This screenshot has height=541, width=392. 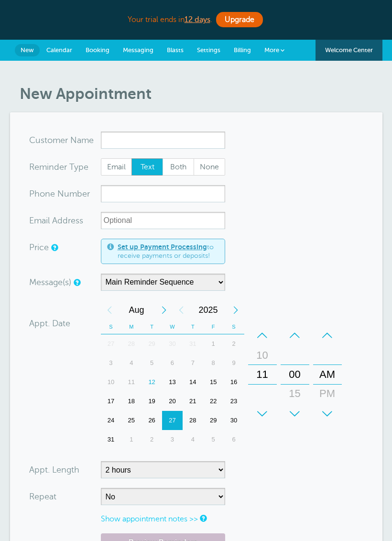 What do you see at coordinates (172, 382) in the screenshot?
I see `div: Wednesday, August 13` at bounding box center [172, 382].